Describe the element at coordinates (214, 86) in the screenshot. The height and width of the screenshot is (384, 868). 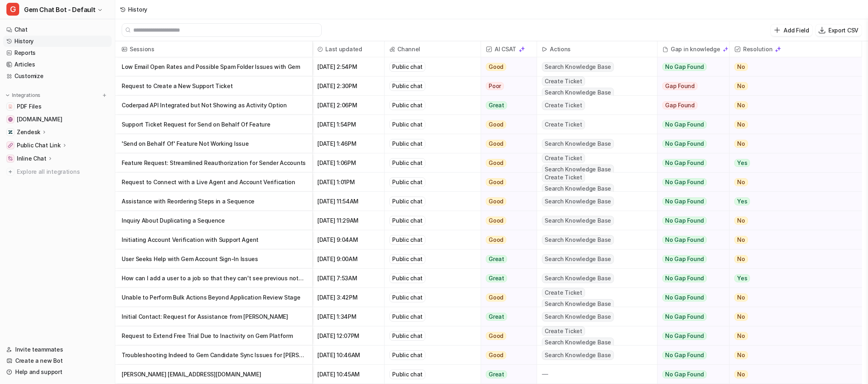
I see `p: Request to Create a New Support Ticket` at that location.